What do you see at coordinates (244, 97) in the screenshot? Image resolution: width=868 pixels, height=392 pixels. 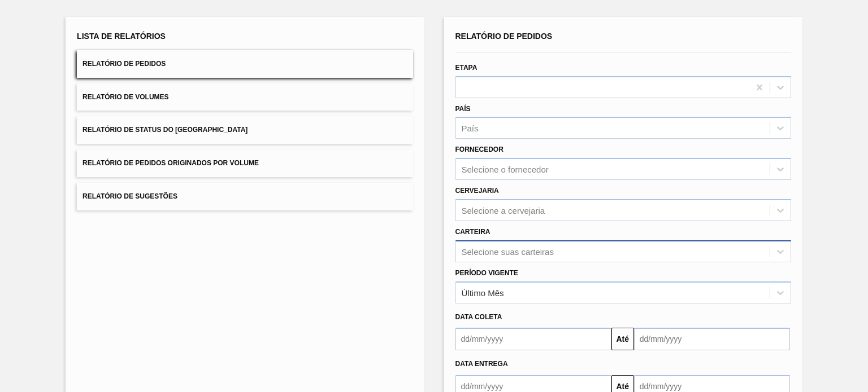 I see `button: Relatório de Volumes` at bounding box center [244, 97].